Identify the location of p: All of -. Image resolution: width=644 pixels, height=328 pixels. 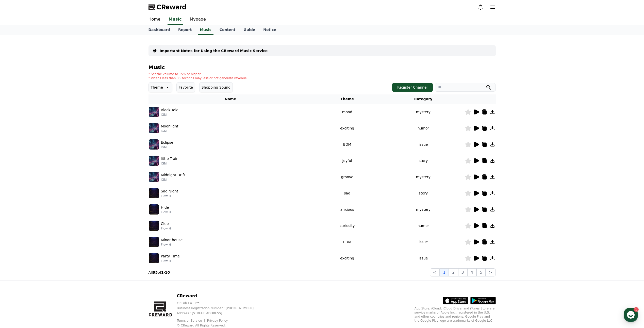
(159, 273).